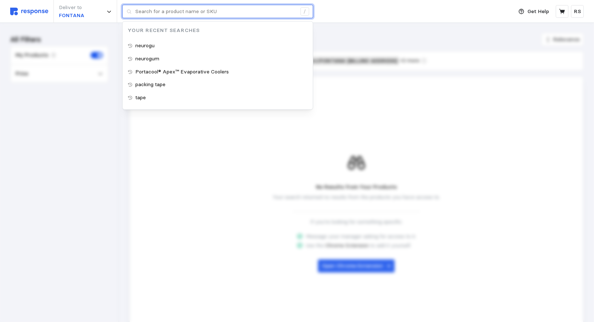  I want to click on p: Get Help, so click(538, 12).